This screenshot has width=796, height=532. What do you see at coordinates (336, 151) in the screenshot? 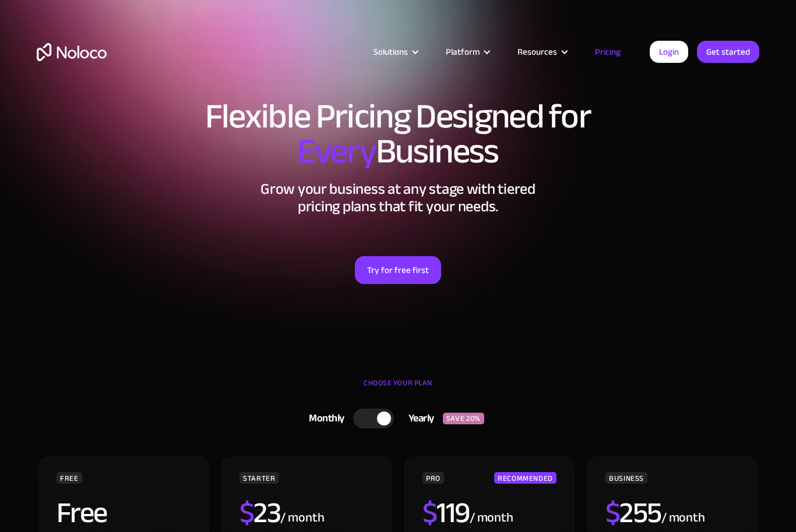
I see `span: Every` at bounding box center [336, 151].